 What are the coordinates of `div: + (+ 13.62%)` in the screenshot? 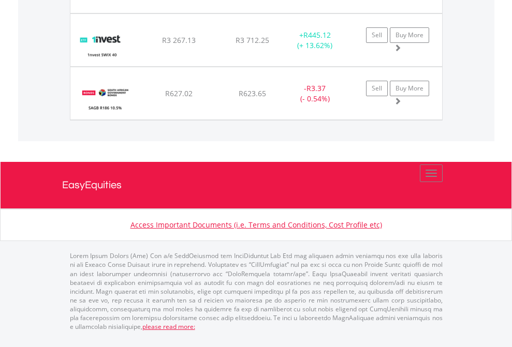 It's located at (315, 40).